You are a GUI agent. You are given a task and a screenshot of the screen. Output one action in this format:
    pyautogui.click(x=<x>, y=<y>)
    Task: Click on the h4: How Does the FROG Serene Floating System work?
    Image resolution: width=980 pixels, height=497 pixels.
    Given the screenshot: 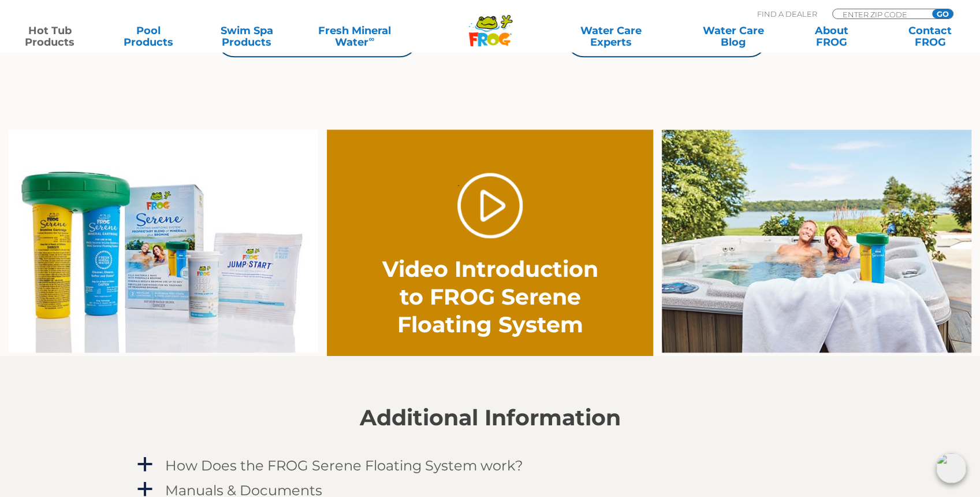 What is the action you would take?
    pyautogui.click(x=344, y=465)
    